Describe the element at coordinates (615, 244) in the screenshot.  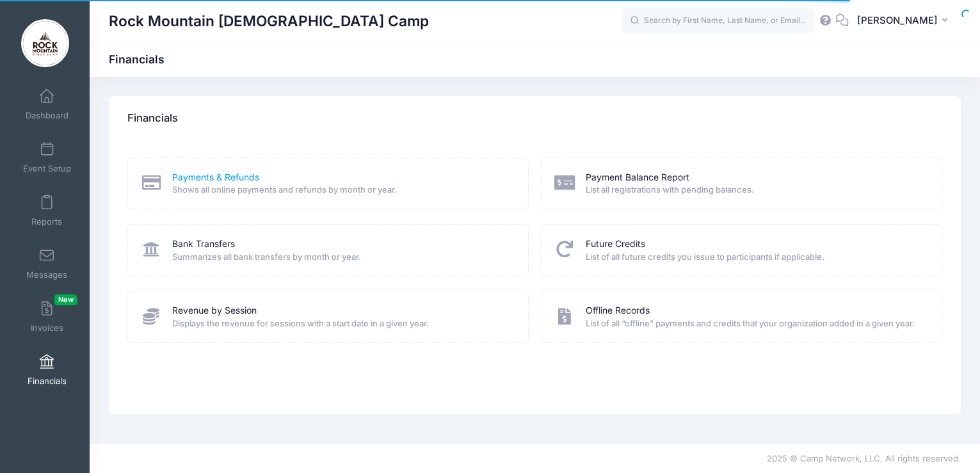
I see `a: Future Credits` at that location.